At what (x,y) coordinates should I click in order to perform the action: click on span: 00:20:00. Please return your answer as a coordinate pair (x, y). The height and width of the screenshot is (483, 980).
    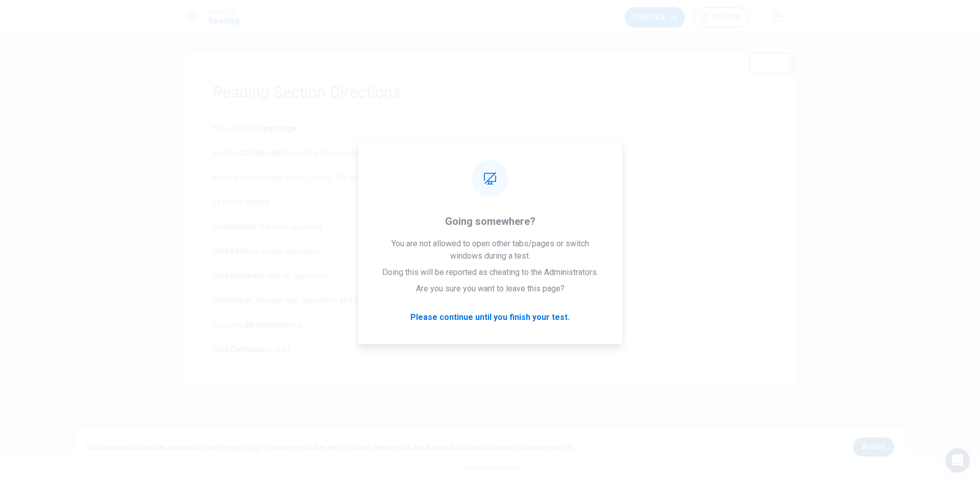
    Looking at the image, I should click on (726, 18).